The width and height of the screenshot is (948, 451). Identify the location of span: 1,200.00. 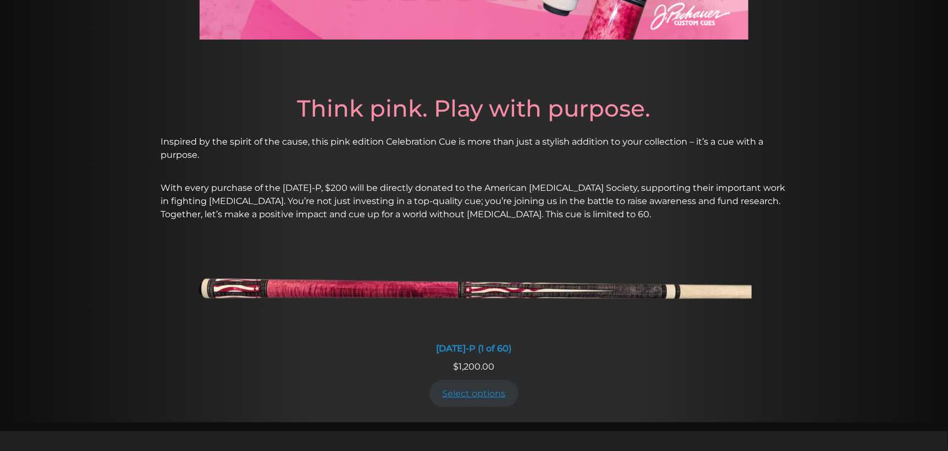
(474, 366).